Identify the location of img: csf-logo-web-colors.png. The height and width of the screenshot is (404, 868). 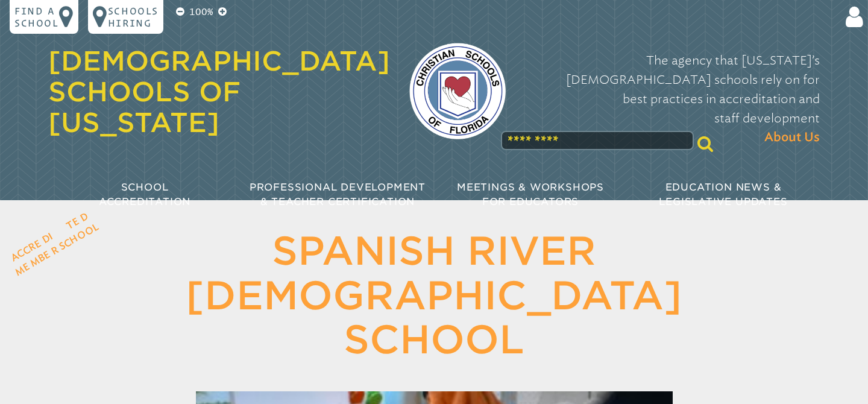
(457, 91).